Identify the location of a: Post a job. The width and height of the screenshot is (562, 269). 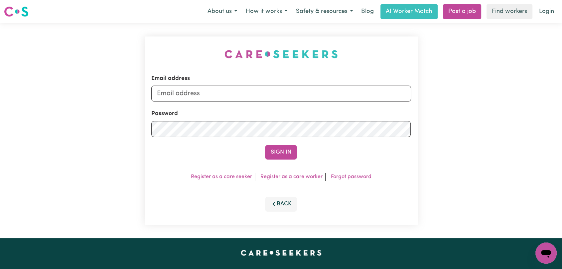
(462, 12).